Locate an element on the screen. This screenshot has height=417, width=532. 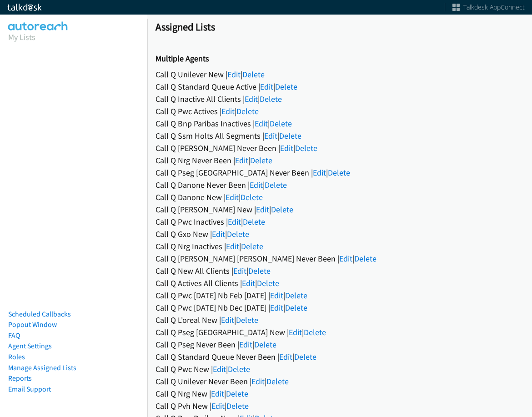
a: Roles is located at coordinates (16, 357).